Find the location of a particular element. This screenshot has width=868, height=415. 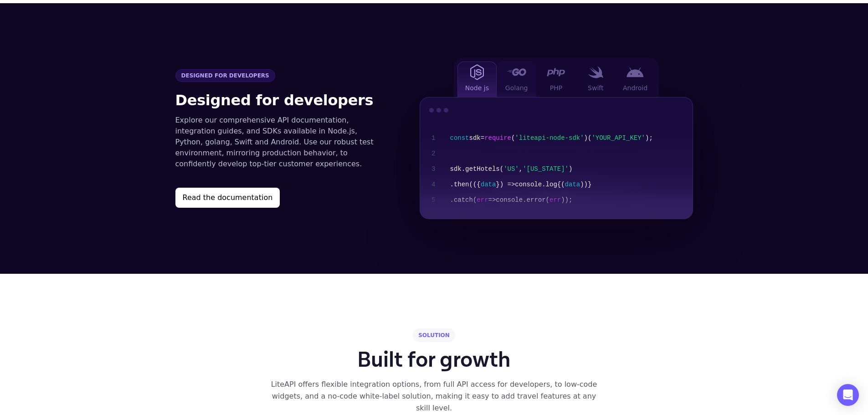

img: Node js is located at coordinates (477, 72).